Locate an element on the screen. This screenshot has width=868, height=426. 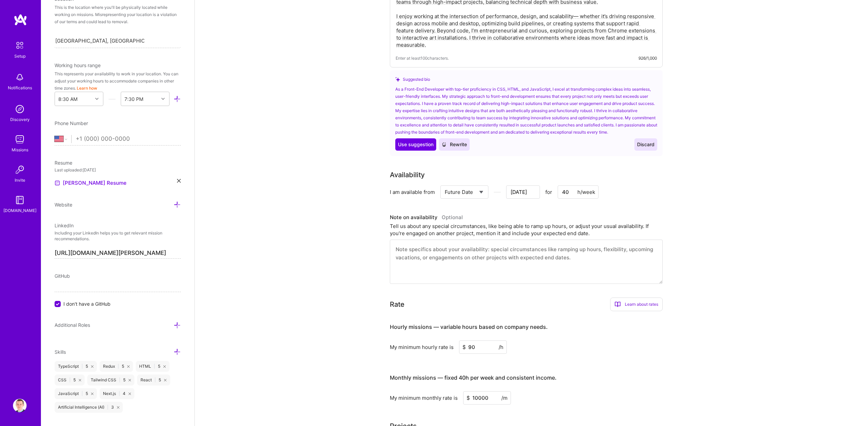
div: 8:30 AM is located at coordinates (68, 99).